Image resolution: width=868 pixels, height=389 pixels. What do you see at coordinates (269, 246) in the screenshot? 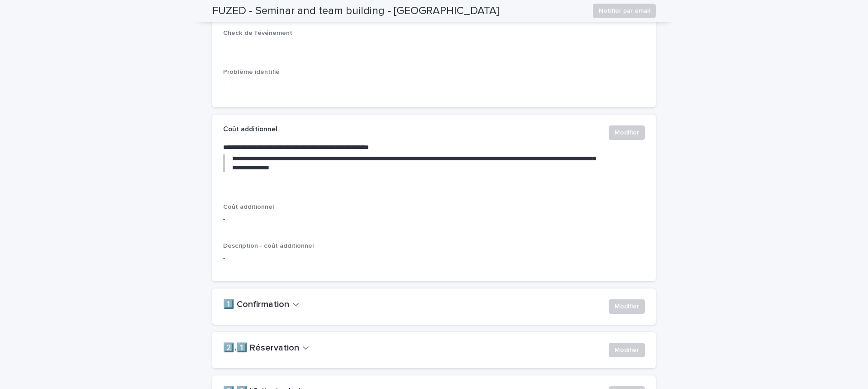
I see `span: Description - coût additionnel` at bounding box center [269, 246].